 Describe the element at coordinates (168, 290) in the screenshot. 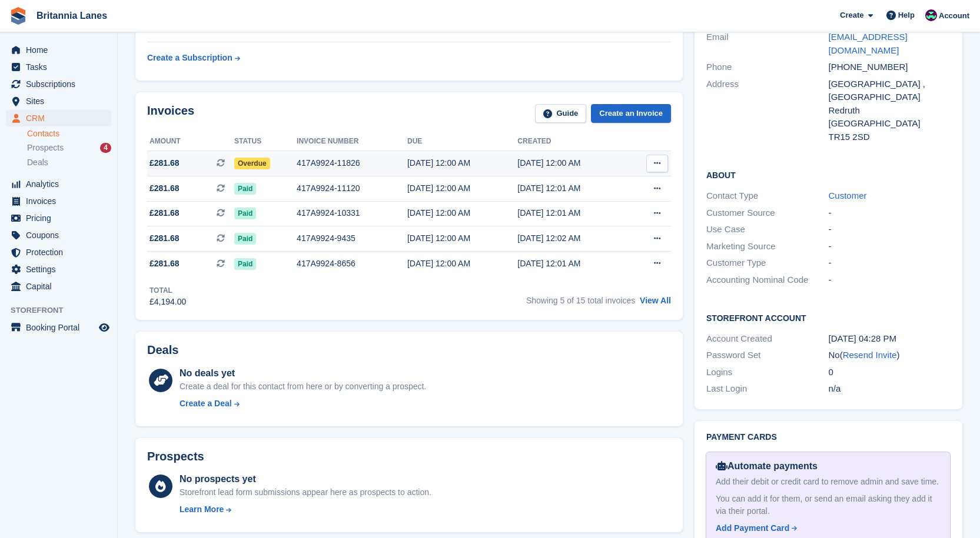

I see `div: Total` at that location.